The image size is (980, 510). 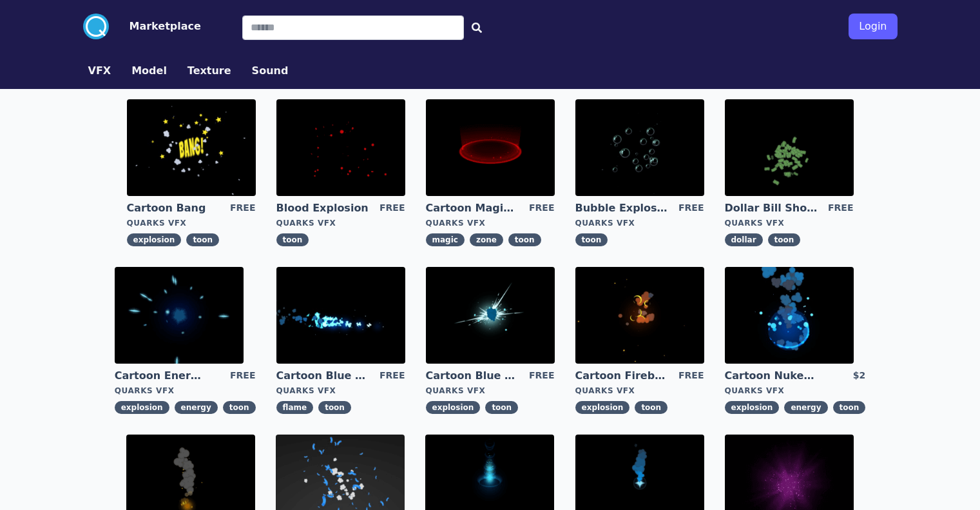 I want to click on a: Login, so click(x=872, y=26).